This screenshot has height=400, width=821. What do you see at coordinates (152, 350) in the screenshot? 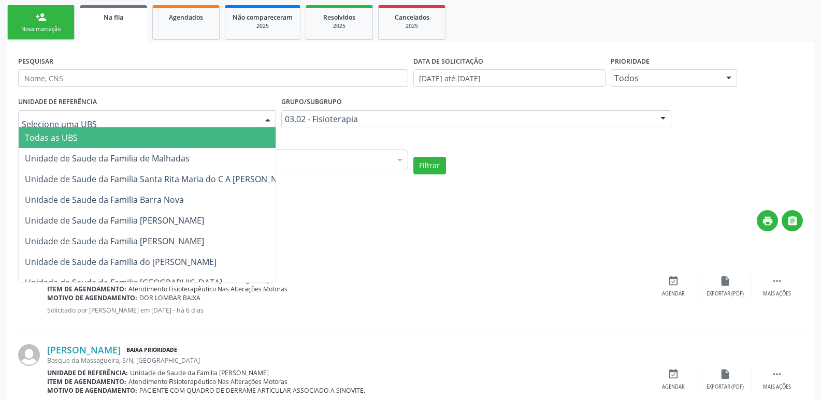
I see `span: Baixa Prioridade` at bounding box center [152, 350].